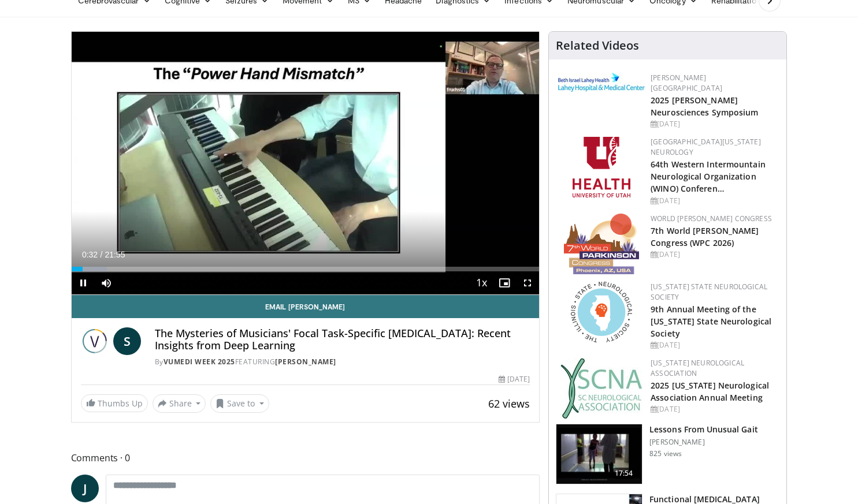 The height and width of the screenshot is (504, 858). Describe the element at coordinates (306, 458) in the screenshot. I see `span: Comments 0` at that location.